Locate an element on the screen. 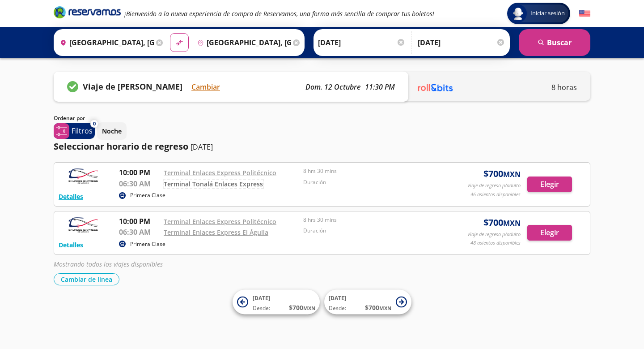 The image size is (644, 349). p: 46 asientos disponibles is located at coordinates (496, 195).